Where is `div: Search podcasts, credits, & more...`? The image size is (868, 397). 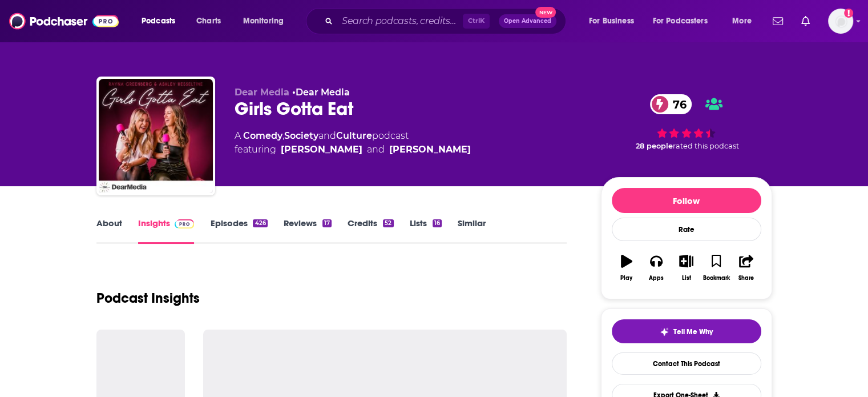
div: Search podcasts, credits, & more... is located at coordinates (447, 21).